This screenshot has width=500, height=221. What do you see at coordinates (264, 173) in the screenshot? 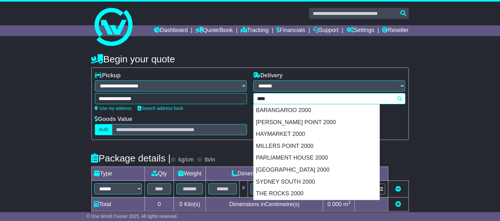
I see `td: Dimensions (L x W x H)` at bounding box center [264, 173].